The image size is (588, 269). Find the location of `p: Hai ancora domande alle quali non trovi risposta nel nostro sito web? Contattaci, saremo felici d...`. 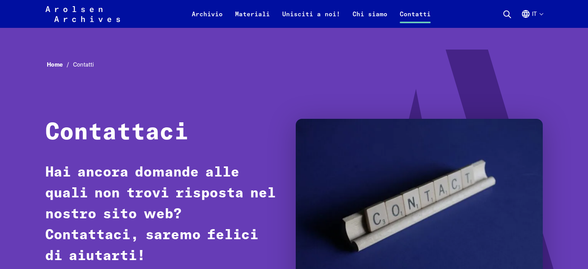

p: Hai ancora domande alle quali non trovi risposta nel nostro sito web? Contattaci, saremo felici d... is located at coordinates (163, 214).